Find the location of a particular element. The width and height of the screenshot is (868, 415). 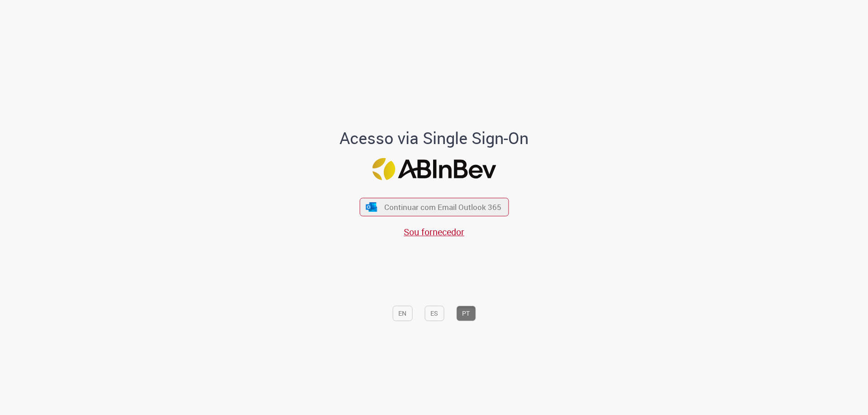

h1: Acesso via Single Sign-On is located at coordinates (434, 138).